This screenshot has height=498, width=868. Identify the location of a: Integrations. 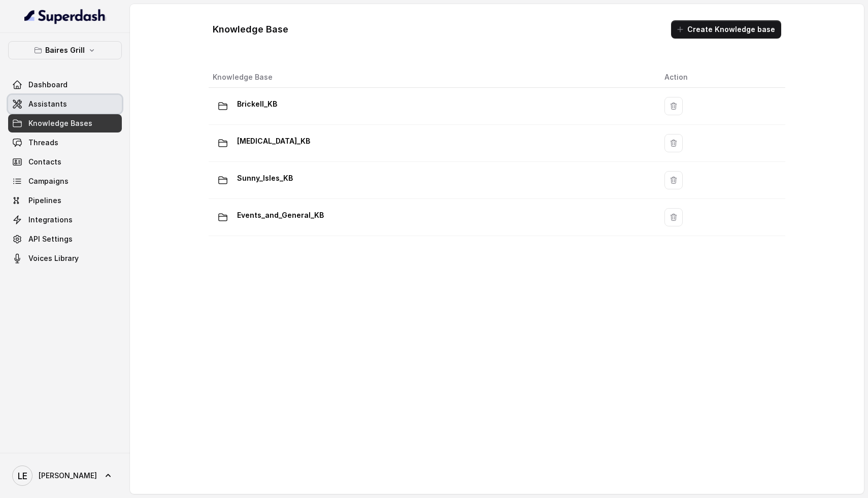
(65, 220).